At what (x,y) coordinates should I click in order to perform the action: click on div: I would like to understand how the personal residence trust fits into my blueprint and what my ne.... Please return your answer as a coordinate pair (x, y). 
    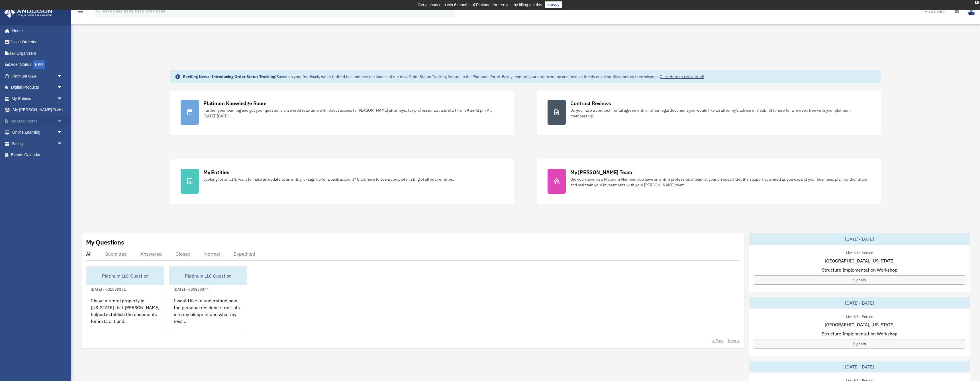
    Looking at the image, I should click on (208, 315).